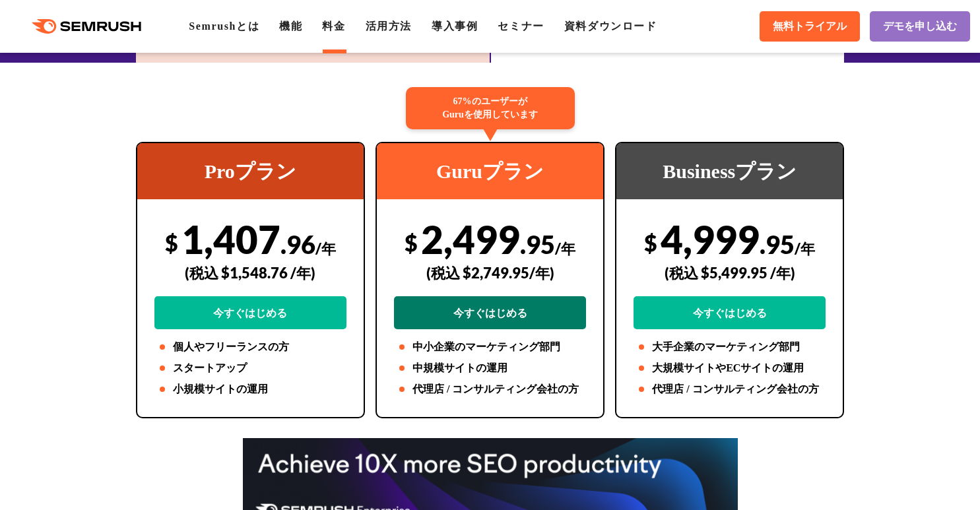 The height and width of the screenshot is (510, 980). I want to click on a: Semrushとは, so click(224, 26).